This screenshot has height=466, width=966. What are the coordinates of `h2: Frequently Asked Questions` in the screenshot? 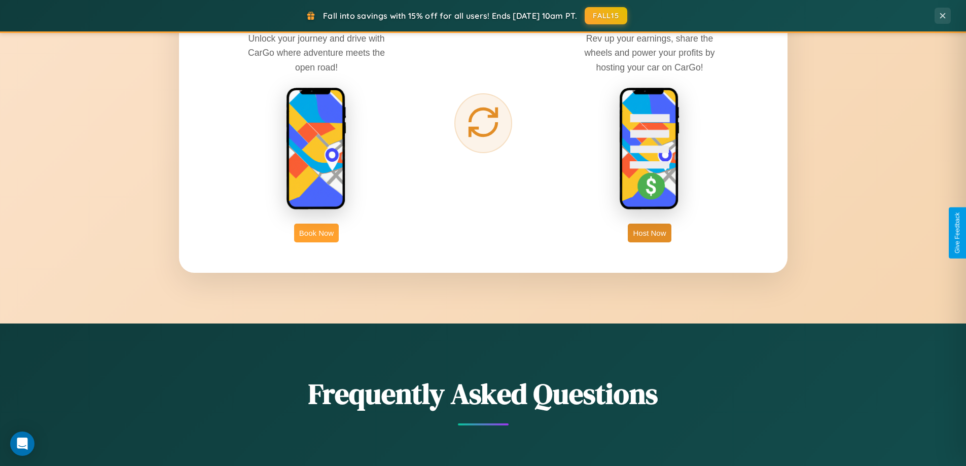 It's located at (483, 393).